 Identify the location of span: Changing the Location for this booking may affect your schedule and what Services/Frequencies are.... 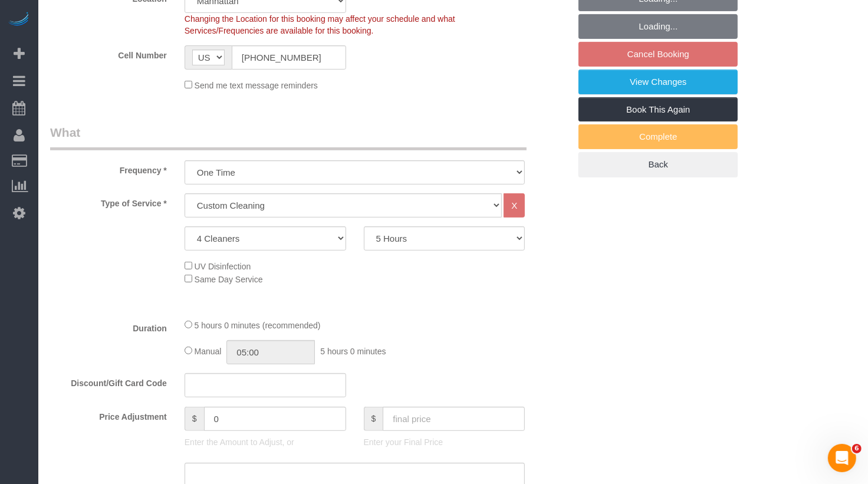
(320, 25).